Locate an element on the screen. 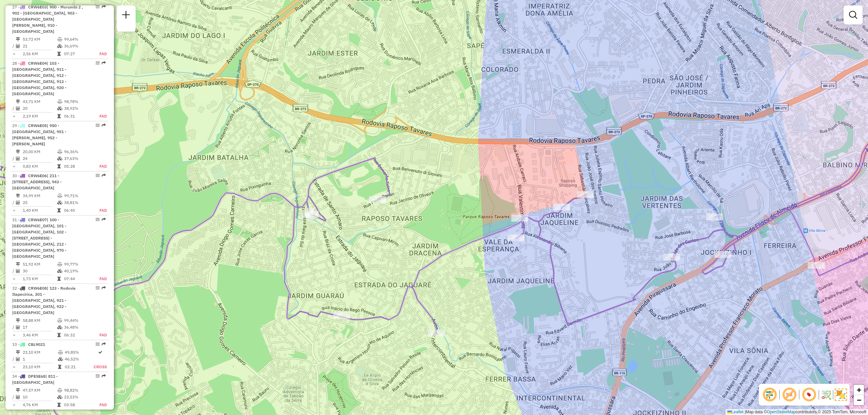  span: Exibir número da rota is located at coordinates (809, 395).